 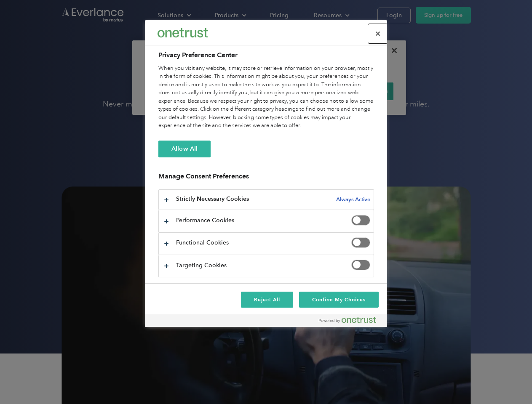 I want to click on button: Confirm My Choices, so click(x=339, y=300).